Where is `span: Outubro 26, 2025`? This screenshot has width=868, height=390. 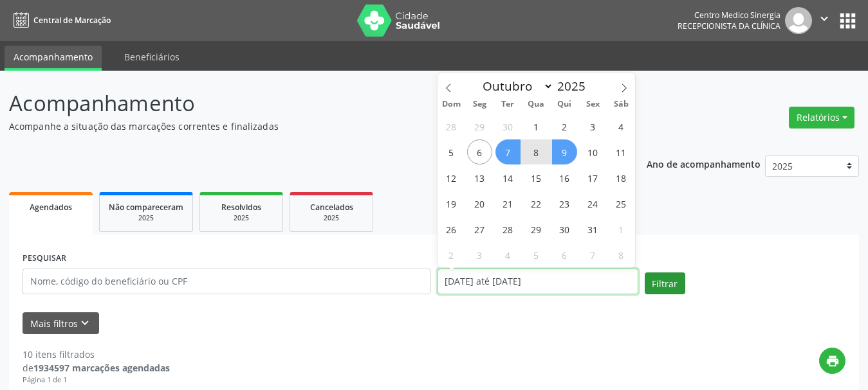
span: Outubro 26, 2025 is located at coordinates (451, 229).